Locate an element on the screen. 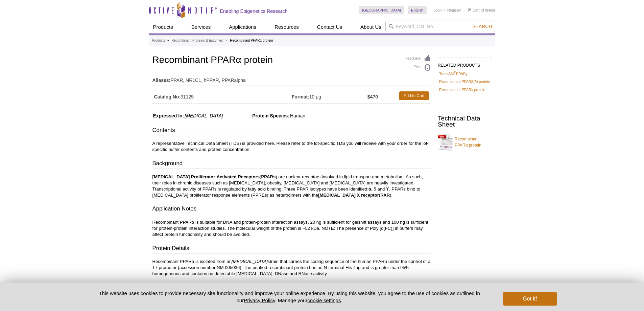 Image resolution: width=644 pixels, height=311 pixels. h3: Application Notes is located at coordinates (291, 209).